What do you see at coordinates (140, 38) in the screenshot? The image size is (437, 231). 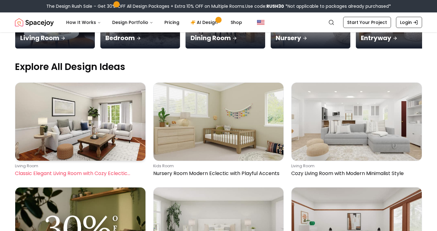 I see `p: Bedroom` at bounding box center [140, 38].